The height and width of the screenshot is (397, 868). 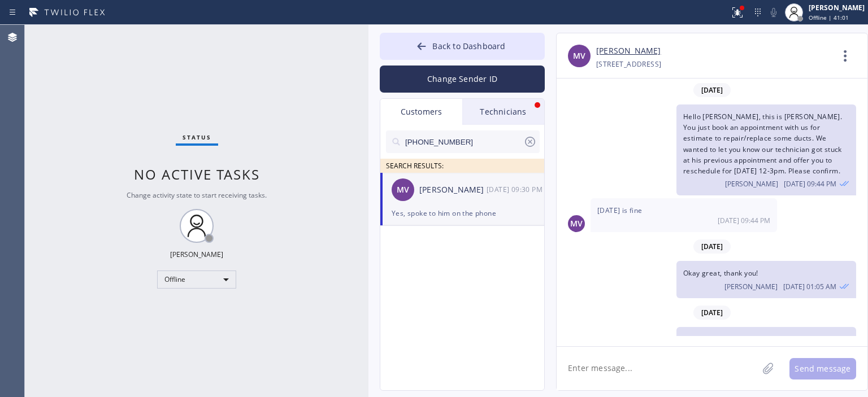 What do you see at coordinates (197, 174) in the screenshot?
I see `span: No active tasks` at bounding box center [197, 174].